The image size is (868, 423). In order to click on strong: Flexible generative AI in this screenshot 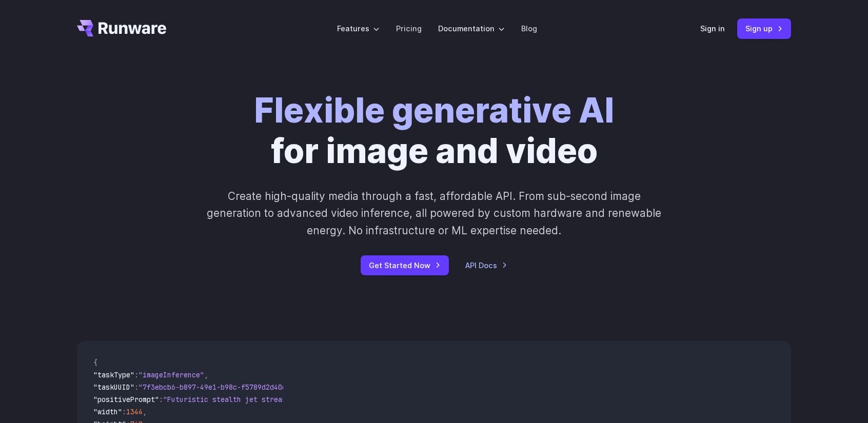, I will do `click(434, 110)`.